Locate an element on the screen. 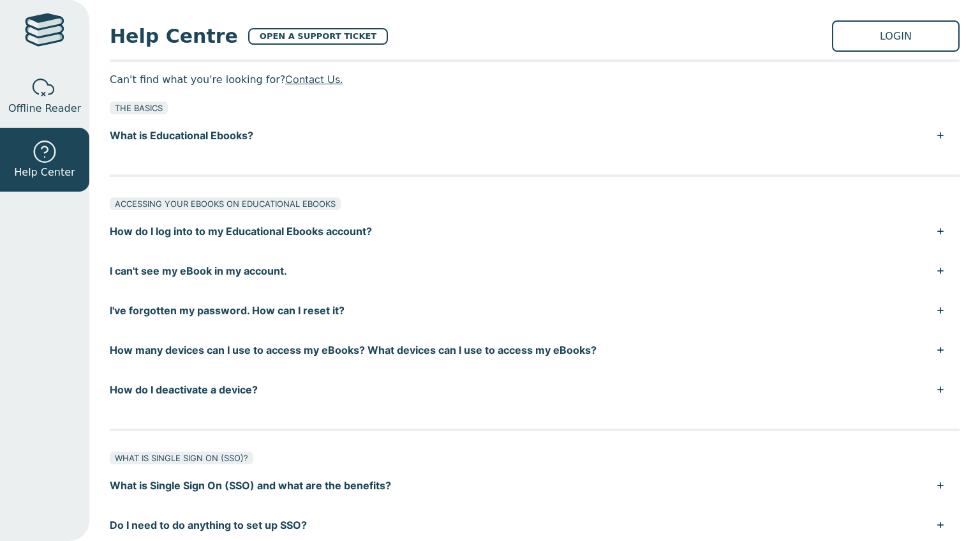  button: How many devices can I use to access my eBooks? What devices can I use to access my eBooks? is located at coordinates (535, 350).